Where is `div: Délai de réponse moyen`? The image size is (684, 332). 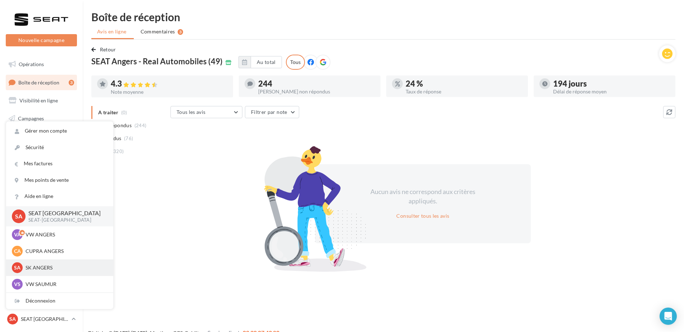
div: Délai de réponse moyen is located at coordinates (611, 92).